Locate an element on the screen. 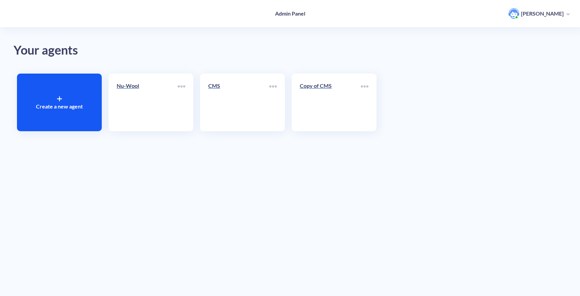 This screenshot has width=580, height=296. p: CMS is located at coordinates (239, 86).